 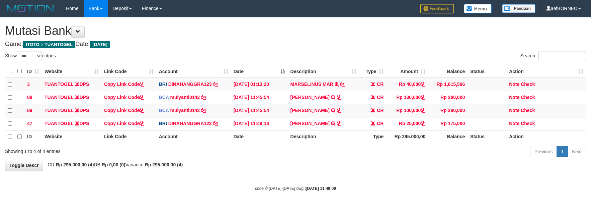 I want to click on input: Search:, so click(x=562, y=56).